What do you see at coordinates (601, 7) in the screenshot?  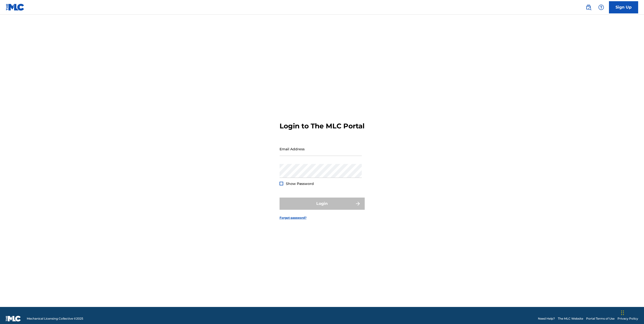 I see `div: Help` at bounding box center [601, 7].